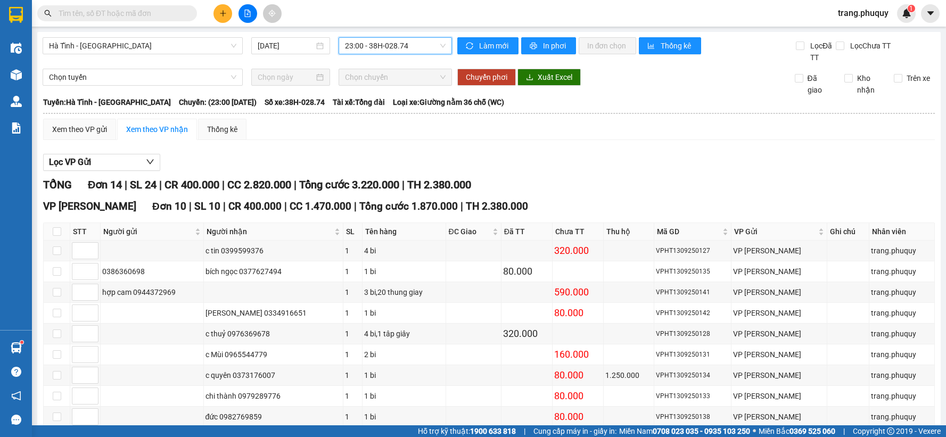 The height and width of the screenshot is (437, 946). Describe the element at coordinates (285, 46) in the screenshot. I see `input: 13/09/2025` at that location.